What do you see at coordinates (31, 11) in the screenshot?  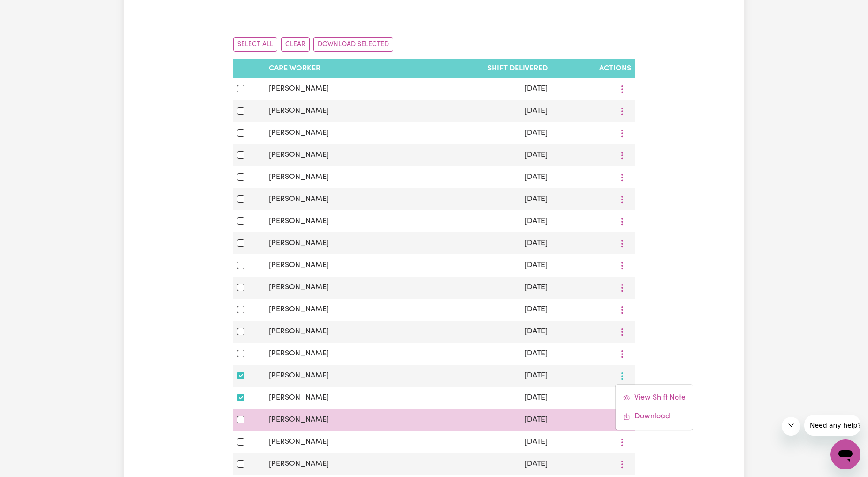 I see `span: Need any help?` at bounding box center [31, 11].